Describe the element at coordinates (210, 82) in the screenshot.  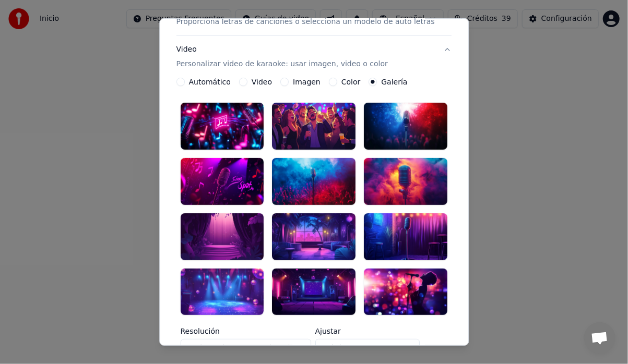
I see `label: Automático` at that location.